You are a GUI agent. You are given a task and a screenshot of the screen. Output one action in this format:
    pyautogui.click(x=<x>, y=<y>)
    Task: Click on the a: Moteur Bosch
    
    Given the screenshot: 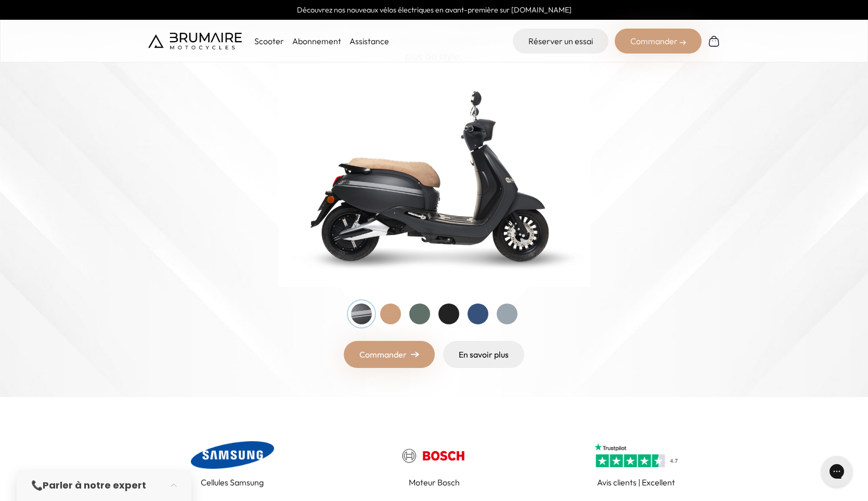 What is the action you would take?
    pyautogui.click(x=434, y=464)
    